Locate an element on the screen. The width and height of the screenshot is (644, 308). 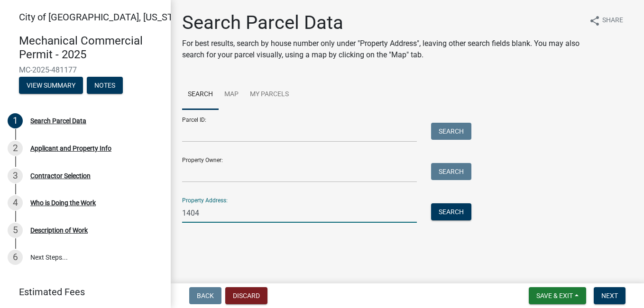
div: Applicant and Property Info is located at coordinates (70, 148).